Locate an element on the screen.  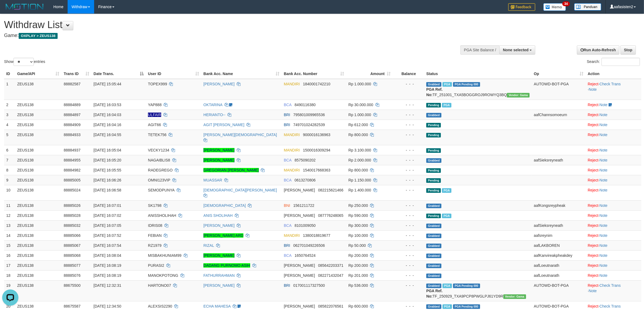
span: Copy 0613270806 to clipboard is located at coordinates (305, 180).